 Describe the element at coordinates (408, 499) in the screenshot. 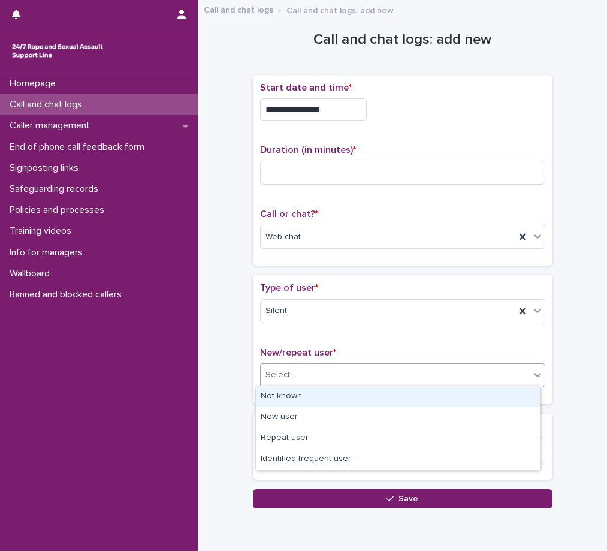

I see `span: Save` at that location.